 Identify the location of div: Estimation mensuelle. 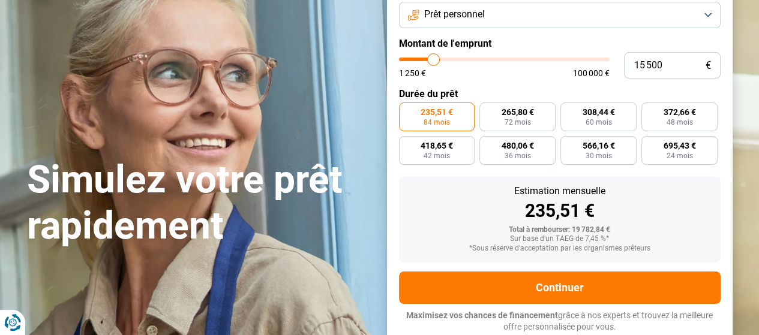
(559, 191).